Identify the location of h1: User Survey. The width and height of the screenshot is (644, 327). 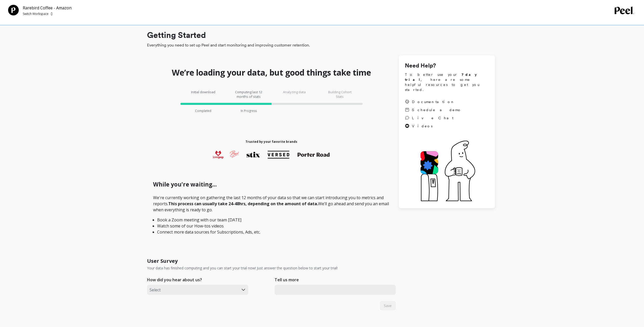
(162, 261).